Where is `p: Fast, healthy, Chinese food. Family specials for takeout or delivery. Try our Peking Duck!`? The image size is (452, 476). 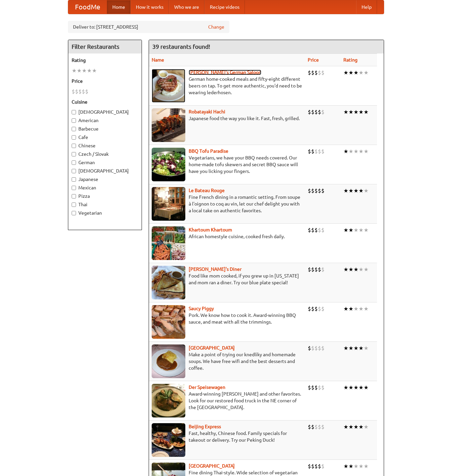 p: Fast, healthy, Chinese food. Family specials for takeout or delivery. Try our Peking Duck! is located at coordinates (227, 436).